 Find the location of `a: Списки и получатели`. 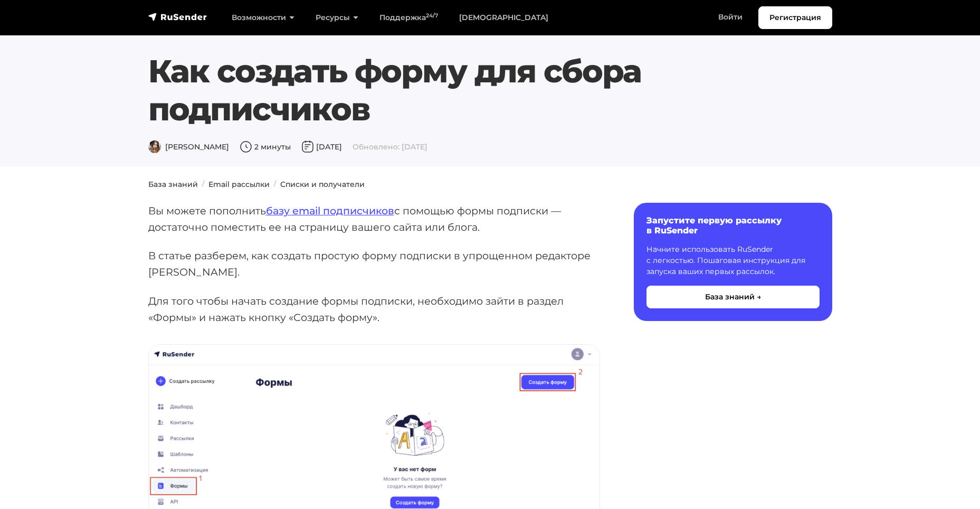

a: Списки и получатели is located at coordinates (323, 184).